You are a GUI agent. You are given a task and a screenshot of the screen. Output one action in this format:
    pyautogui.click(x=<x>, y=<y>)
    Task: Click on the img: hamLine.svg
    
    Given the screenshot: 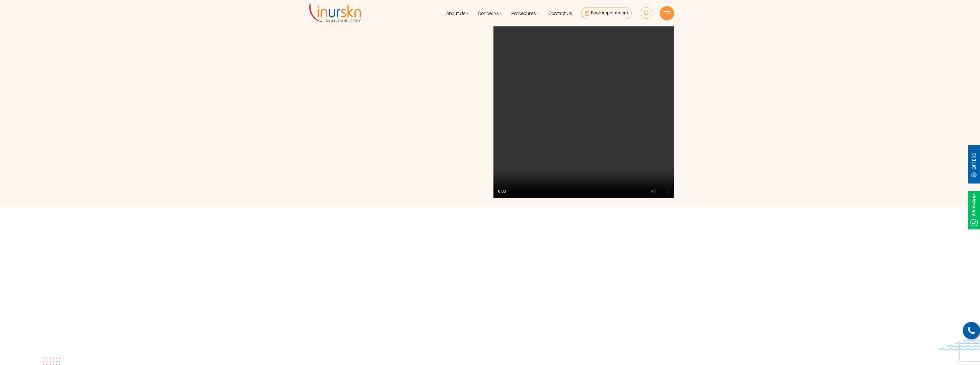 What is the action you would take?
    pyautogui.click(x=667, y=13)
    